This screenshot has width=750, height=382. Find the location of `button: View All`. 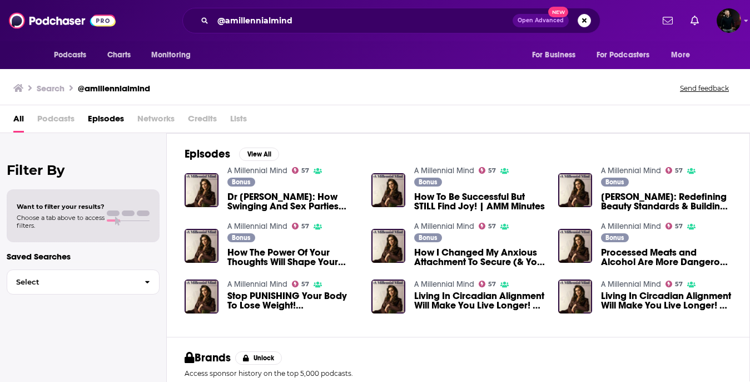

button: View All is located at coordinates (259, 154).